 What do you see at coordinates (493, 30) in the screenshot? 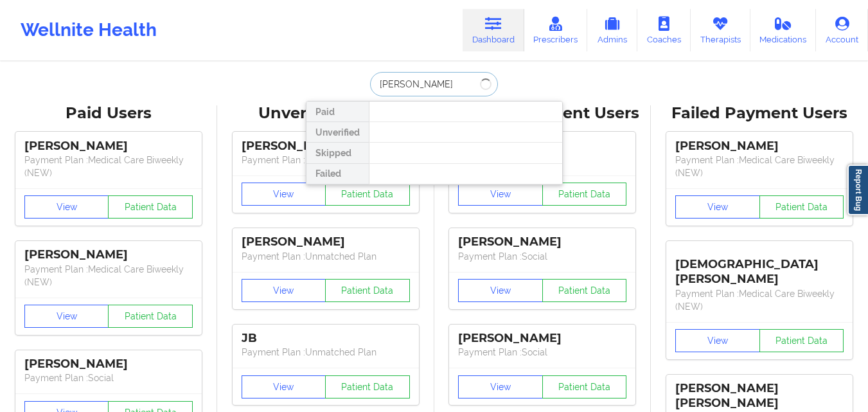
I see `a: Dashboard` at bounding box center [493, 30].